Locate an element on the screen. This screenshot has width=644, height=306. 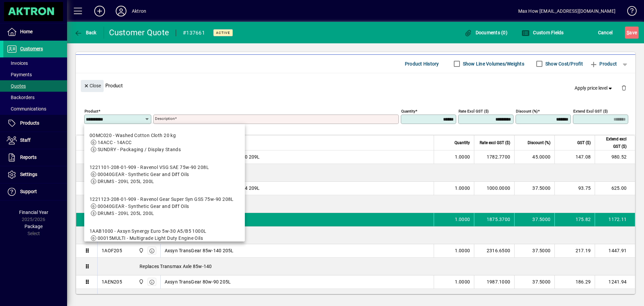
div: 1782.7700 is located at coordinates (494, 157).